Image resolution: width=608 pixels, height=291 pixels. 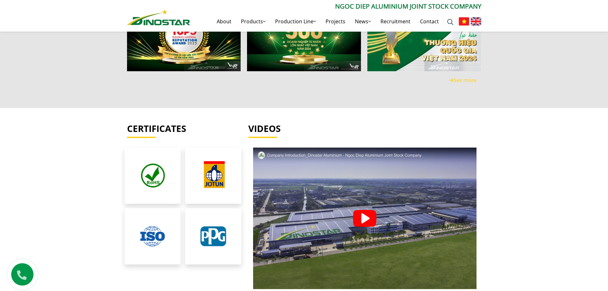 I want to click on a: Videos, so click(x=365, y=129).